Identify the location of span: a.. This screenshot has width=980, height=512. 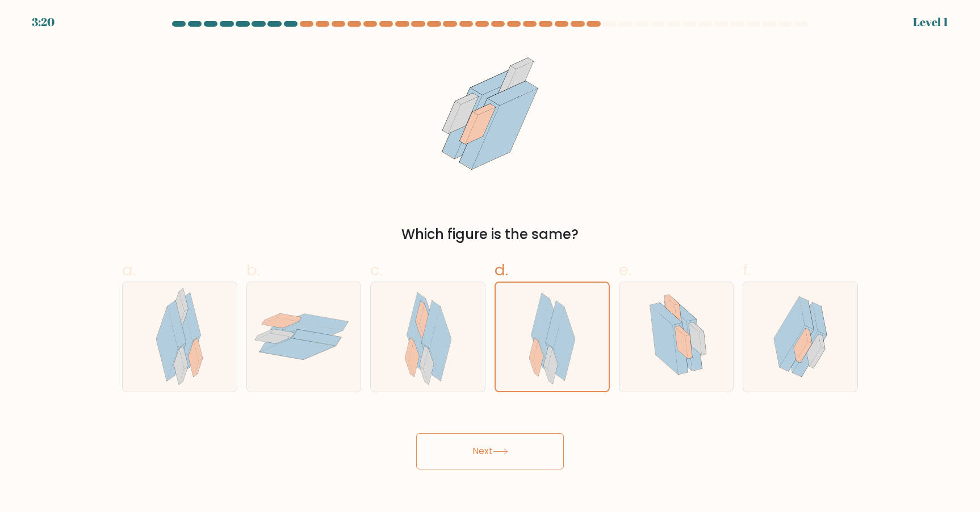
(129, 269).